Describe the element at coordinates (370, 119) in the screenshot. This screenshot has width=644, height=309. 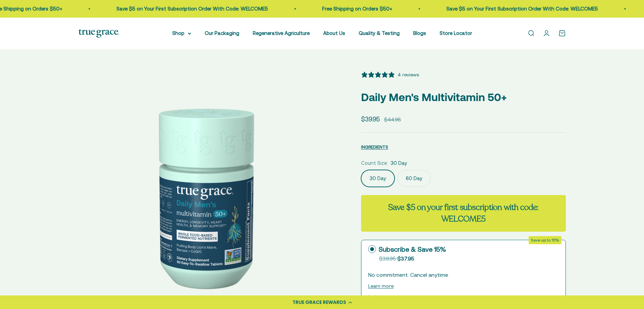
I see `sale-price: $39.95` at that location.